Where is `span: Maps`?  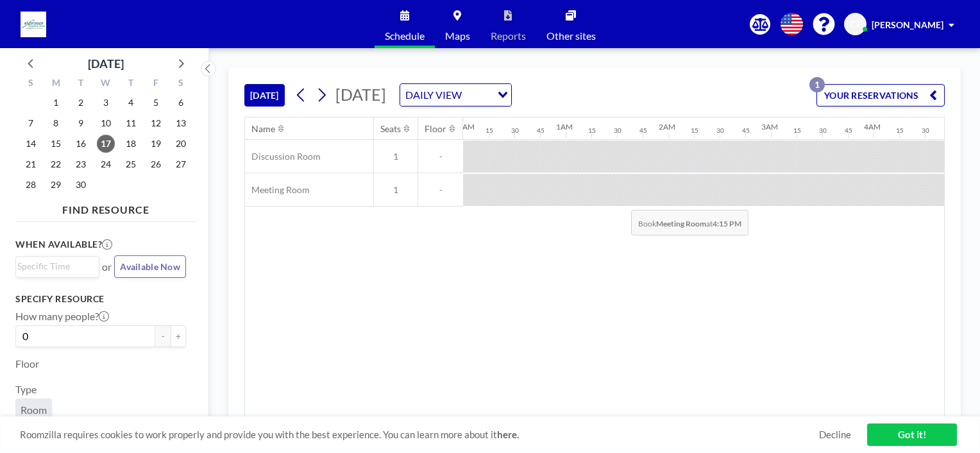 span: Maps is located at coordinates (457, 36).